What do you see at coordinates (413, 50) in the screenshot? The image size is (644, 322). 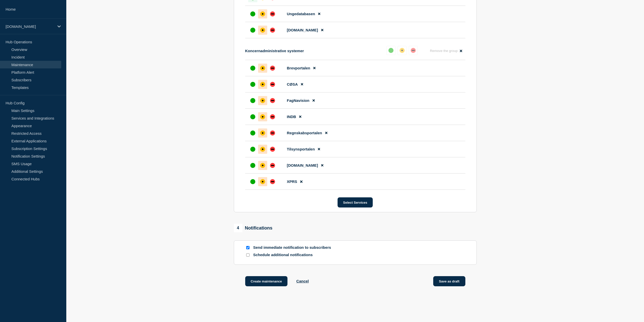 I see `button: down` at bounding box center [413, 50].